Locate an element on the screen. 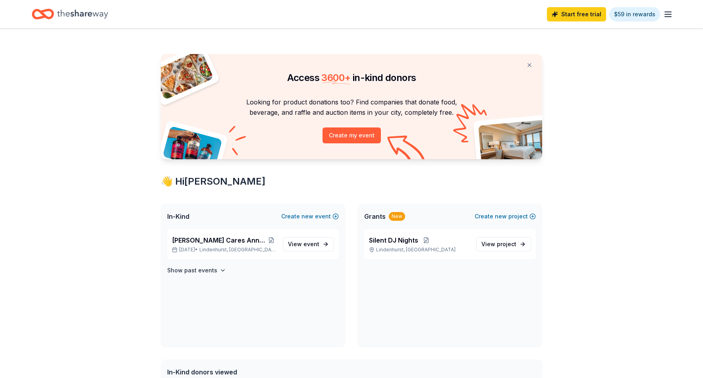 The width and height of the screenshot is (703, 378). p: Looking for product donations too? Find companies that donate food, beverage, and raffle and auct... is located at coordinates (352, 107).